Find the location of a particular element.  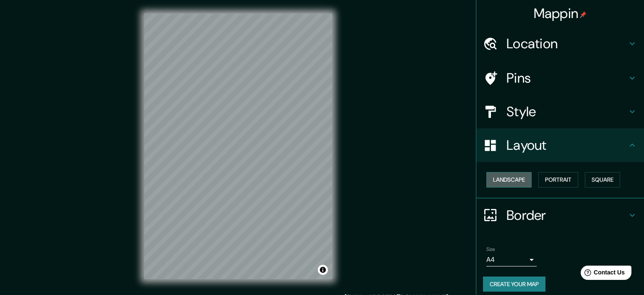

h4: Border is located at coordinates (567, 215).